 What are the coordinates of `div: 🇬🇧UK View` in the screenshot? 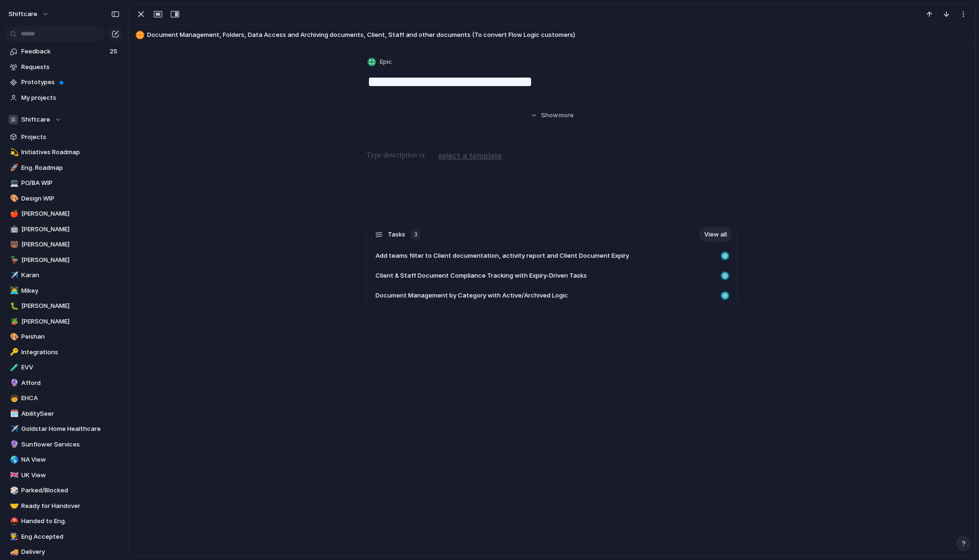 It's located at (64, 475).